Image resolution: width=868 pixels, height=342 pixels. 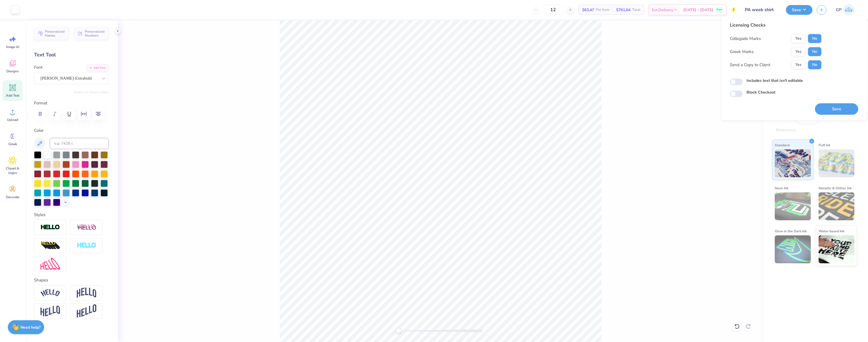 I want to click on span: Upload, so click(x=12, y=120).